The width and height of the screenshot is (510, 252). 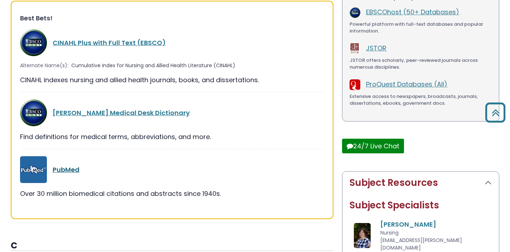 What do you see at coordinates (172, 137) in the screenshot?
I see `div: Find definitions for medical terms, abbreviations, and more.` at bounding box center [172, 137].